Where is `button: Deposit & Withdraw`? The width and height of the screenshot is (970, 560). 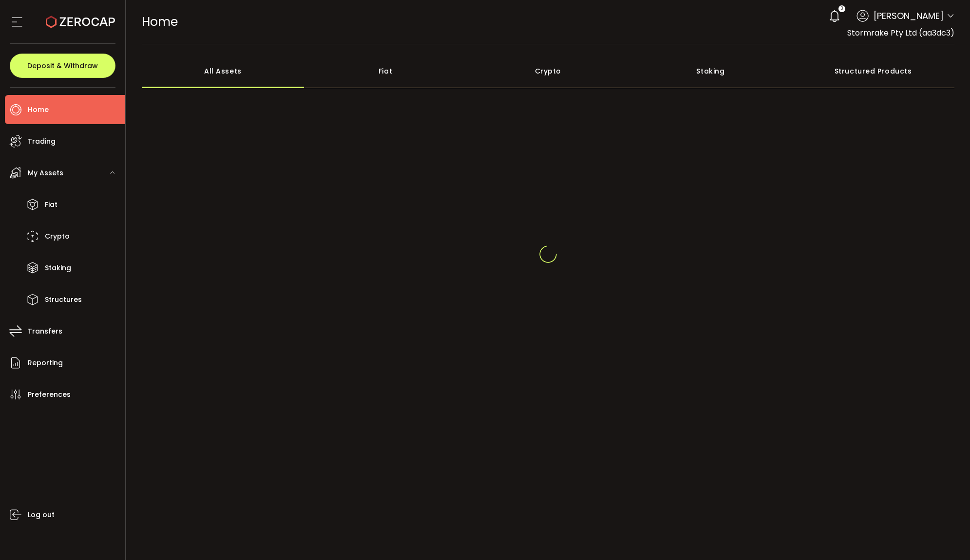 button: Deposit & Withdraw is located at coordinates (62, 66).